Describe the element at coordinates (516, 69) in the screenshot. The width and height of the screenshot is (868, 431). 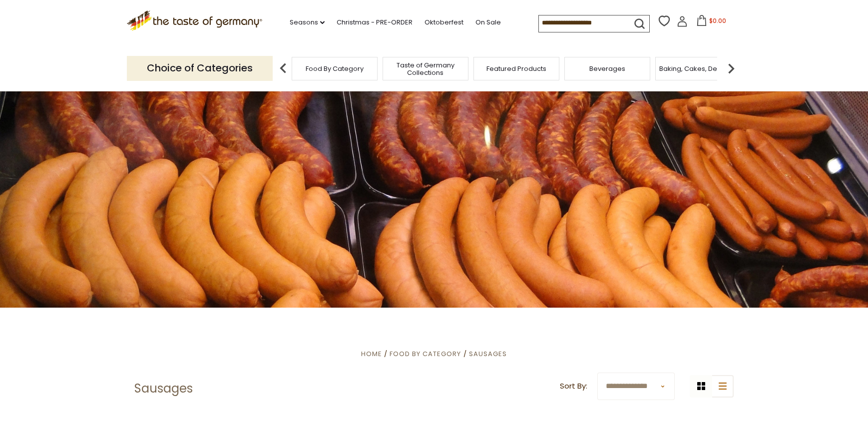
I see `a: Featured Products` at that location.